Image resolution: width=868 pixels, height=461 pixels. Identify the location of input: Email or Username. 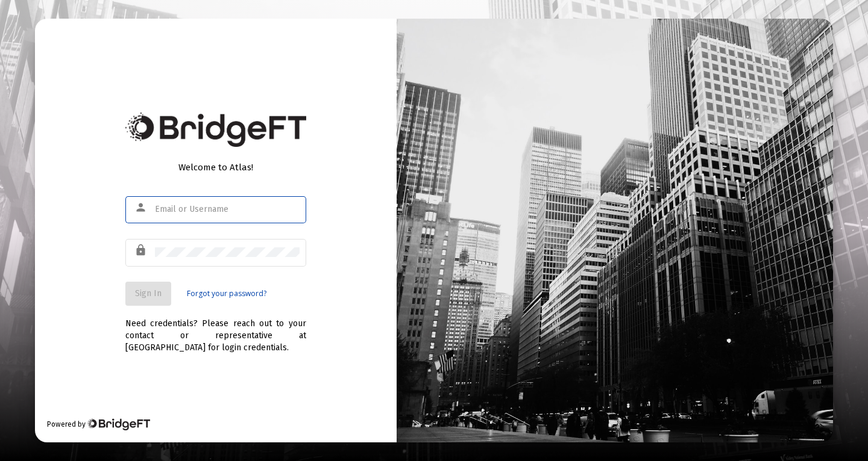
(227, 210).